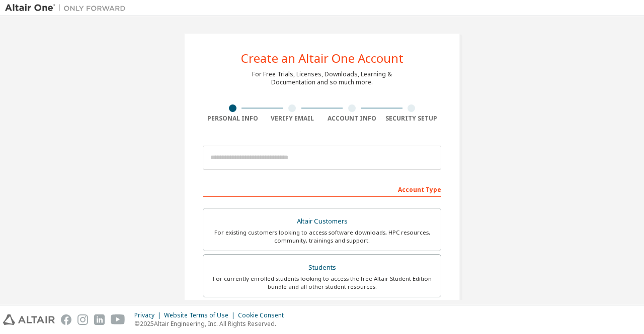 Image resolution: width=644 pixels, height=334 pixels. What do you see at coordinates (201, 315) in the screenshot?
I see `div: Website Terms of Use` at bounding box center [201, 315].